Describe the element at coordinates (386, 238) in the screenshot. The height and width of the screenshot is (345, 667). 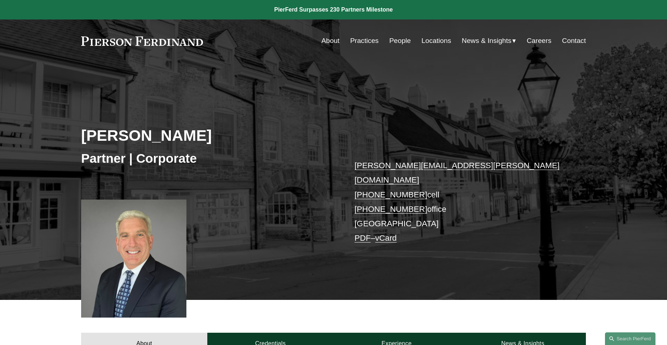
I see `a: vCard` at that location.